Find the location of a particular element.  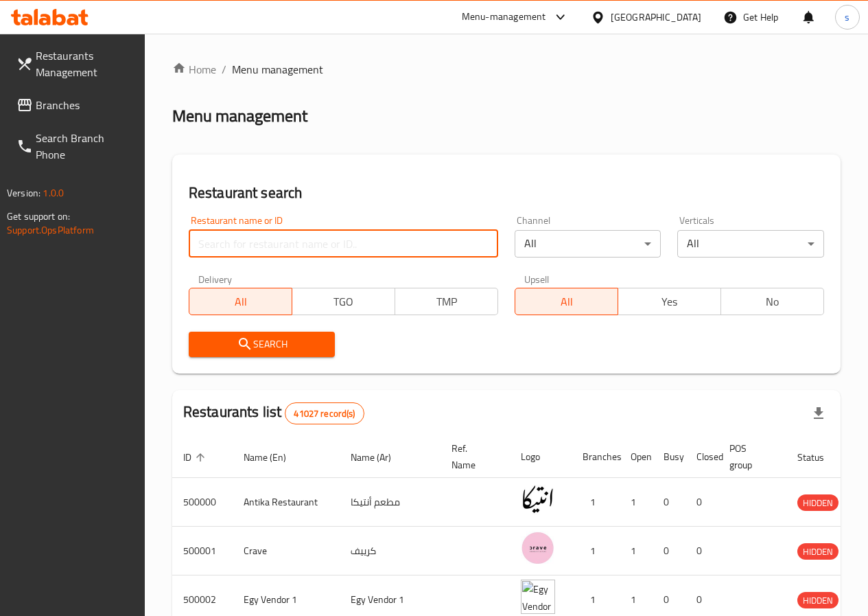

h2: Menu management is located at coordinates (239, 116).